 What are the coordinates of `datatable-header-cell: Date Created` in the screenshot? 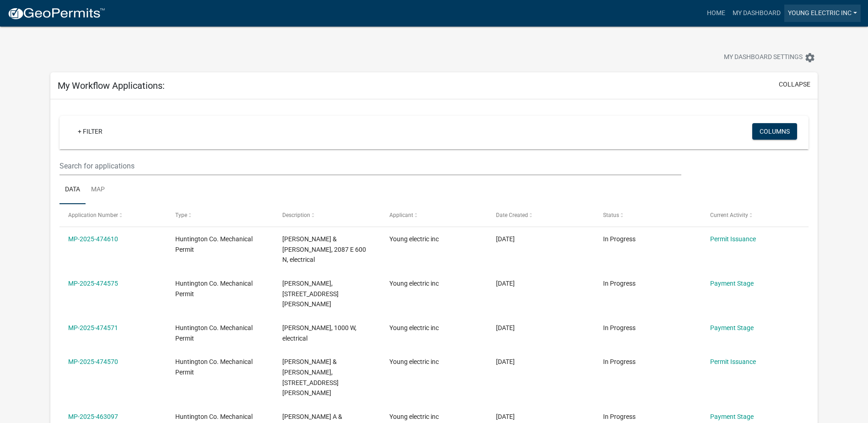 It's located at (541, 215).